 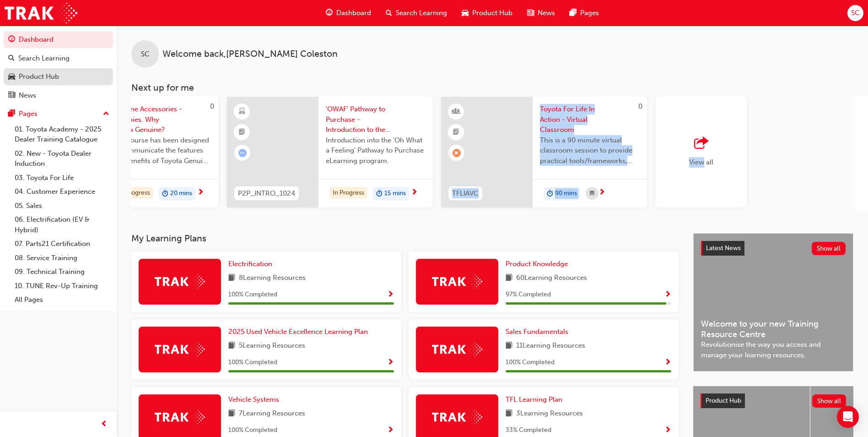 What do you see at coordinates (528, 430) in the screenshot?
I see `span: 33 % Completed` at bounding box center [528, 430].